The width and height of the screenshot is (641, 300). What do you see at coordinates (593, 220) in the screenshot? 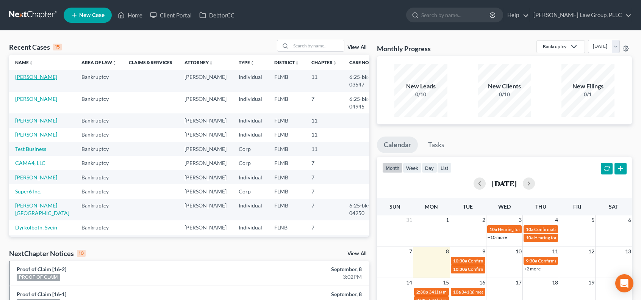
I see `span: 5` at bounding box center [593, 220].